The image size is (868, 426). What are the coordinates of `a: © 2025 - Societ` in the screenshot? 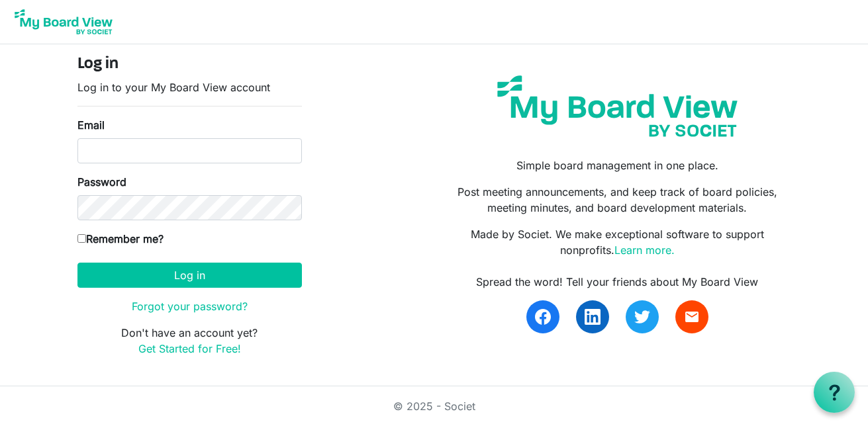 It's located at (434, 406).